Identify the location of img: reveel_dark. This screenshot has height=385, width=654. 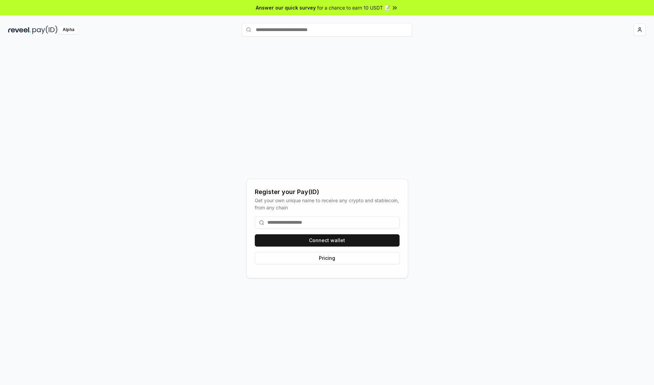
(19, 30).